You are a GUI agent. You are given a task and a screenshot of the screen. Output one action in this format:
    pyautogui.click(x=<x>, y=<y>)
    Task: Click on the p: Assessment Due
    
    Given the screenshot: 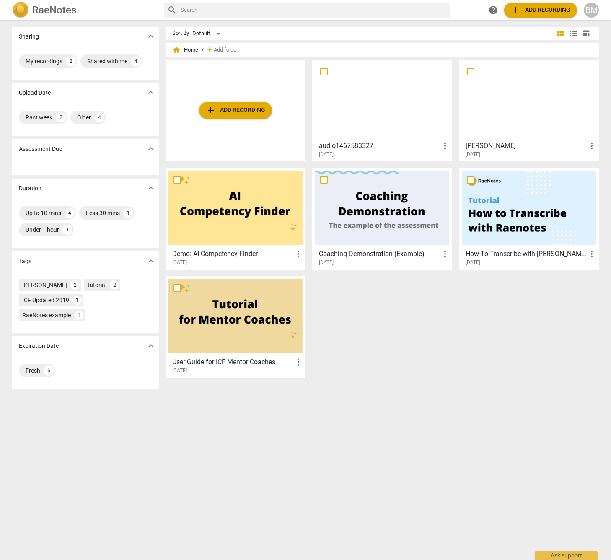 What is the action you would take?
    pyautogui.click(x=40, y=149)
    